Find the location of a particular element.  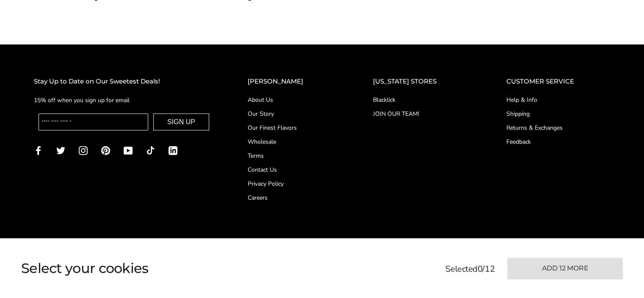

span: 12 is located at coordinates (490, 269).